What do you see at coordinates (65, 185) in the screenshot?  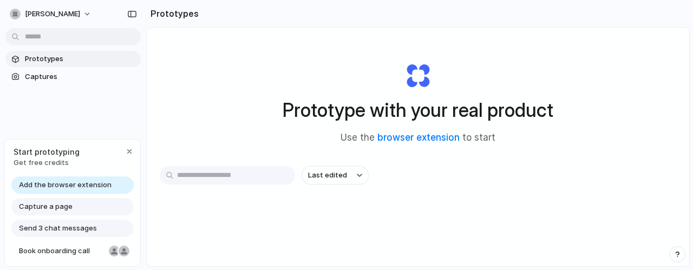 I see `span: Add the browser extension` at bounding box center [65, 185].